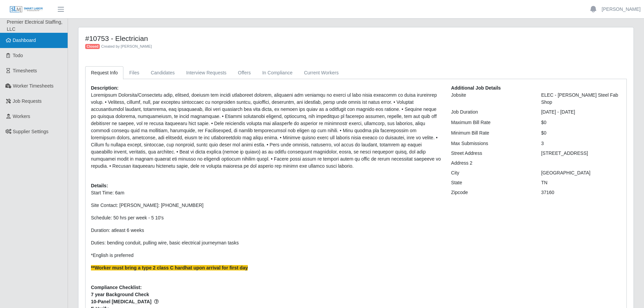  Describe the element at coordinates (163, 73) in the screenshot. I see `a: Candidates` at that location.